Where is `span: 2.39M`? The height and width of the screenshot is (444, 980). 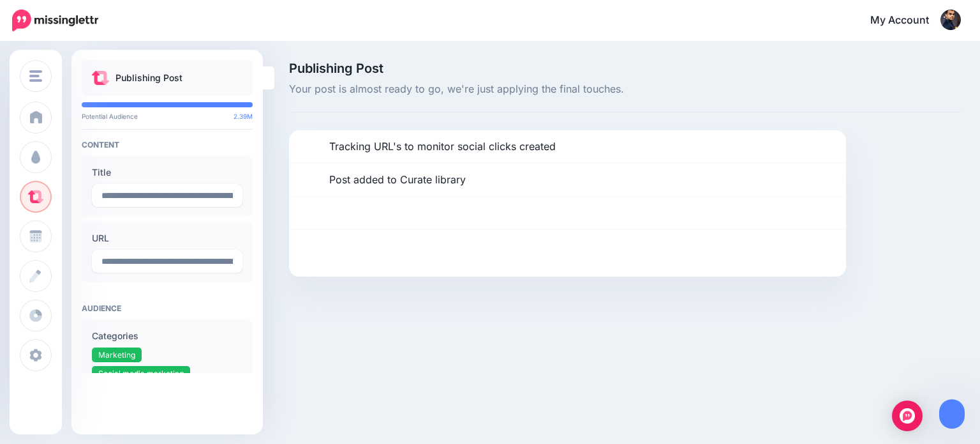 span: 2.39M is located at coordinates (243, 116).